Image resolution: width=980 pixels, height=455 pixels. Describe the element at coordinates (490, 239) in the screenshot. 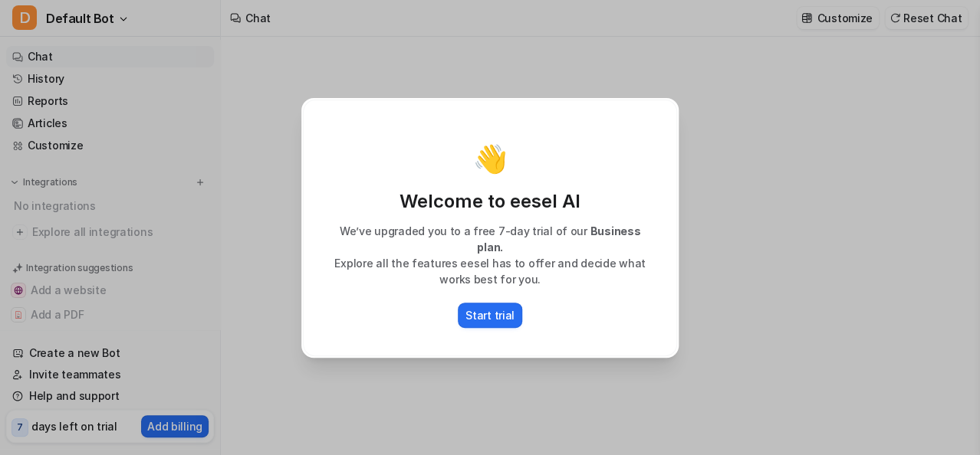

I see `p: We’ve upgraded you to a free 7-day trial of our` at that location.